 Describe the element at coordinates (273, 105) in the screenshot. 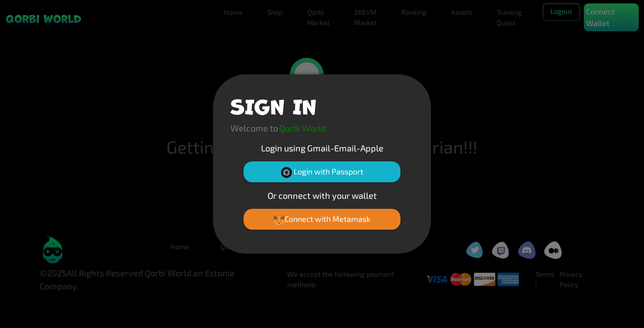

I see `h1: SIGN IN` at that location.